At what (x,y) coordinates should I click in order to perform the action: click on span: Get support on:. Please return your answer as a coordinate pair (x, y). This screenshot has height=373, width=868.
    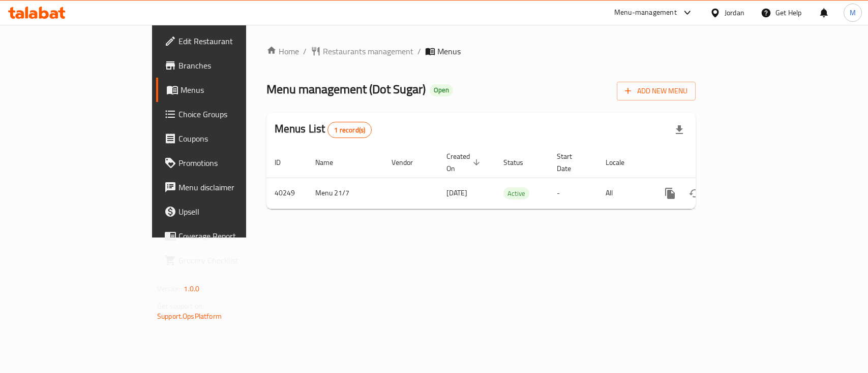
    Looking at the image, I should click on (181, 306).